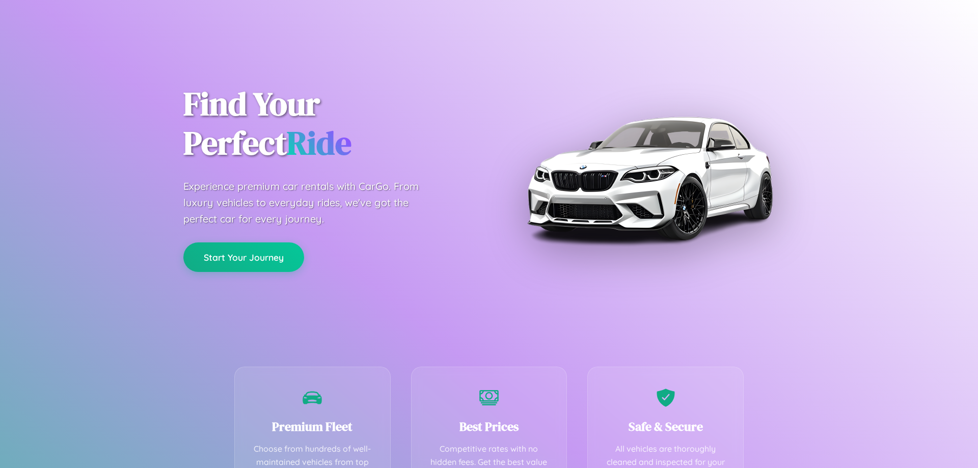  I want to click on p: Experience premium car rentals with CarGo. From luxury vehicles to everyday rides, we've got the ..., so click(311, 203).